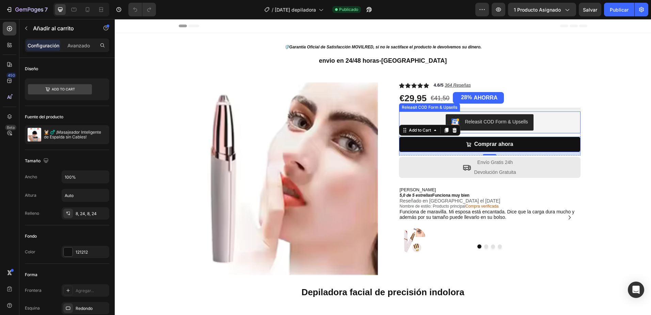 The image size is (651, 315). Describe the element at coordinates (43, 45) in the screenshot. I see `p: Configuración` at that location.